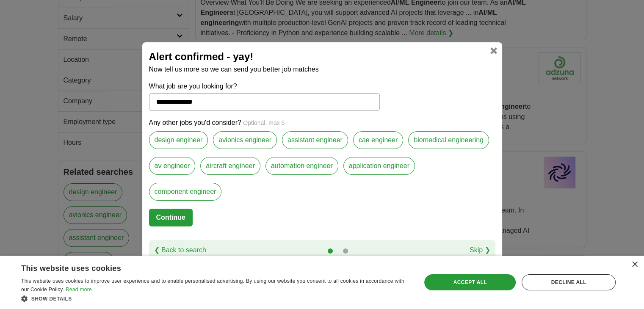 This screenshot has height=309, width=644. What do you see at coordinates (315, 140) in the screenshot?
I see `label: assistant engineer` at bounding box center [315, 140].